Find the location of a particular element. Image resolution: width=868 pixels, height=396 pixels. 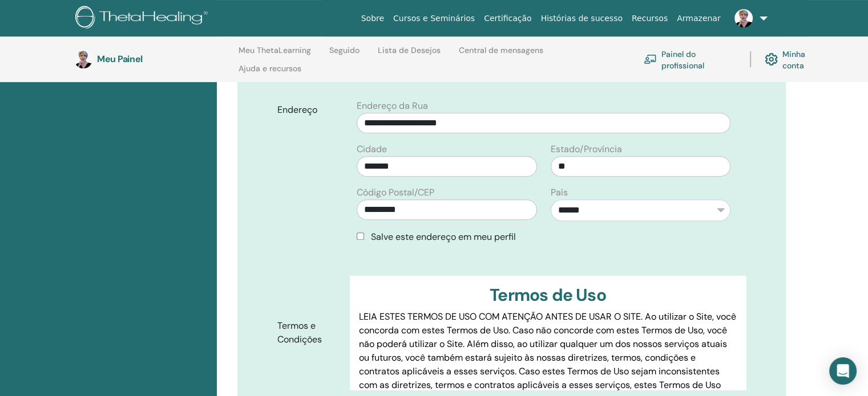

font: Lista de Desejos is located at coordinates (409, 50).